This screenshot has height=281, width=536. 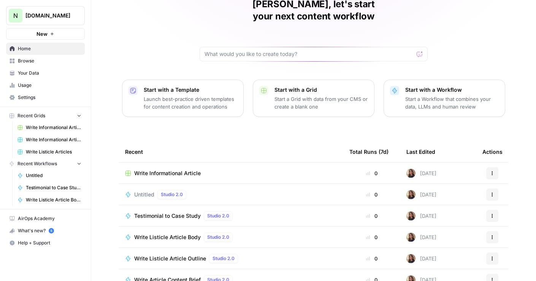 I want to click on button: Workspace: North.Cloud, so click(x=45, y=16).